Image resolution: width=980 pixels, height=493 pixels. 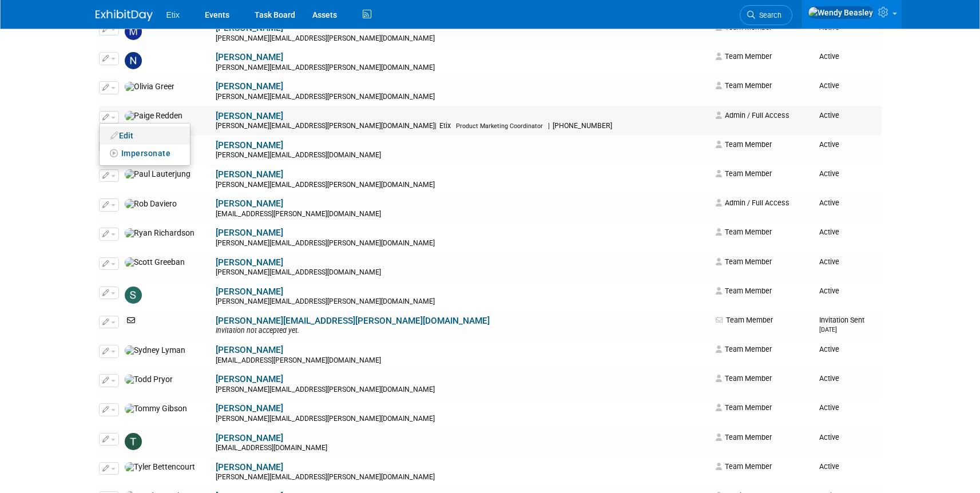 What do you see at coordinates (463, 331) in the screenshot?
I see `div: Invitation not accepted yet.` at bounding box center [463, 331].